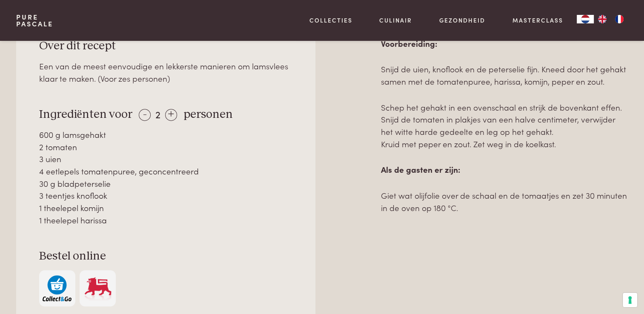 The height and width of the screenshot is (314, 644). I want to click on img: Delhaize, so click(98, 288).